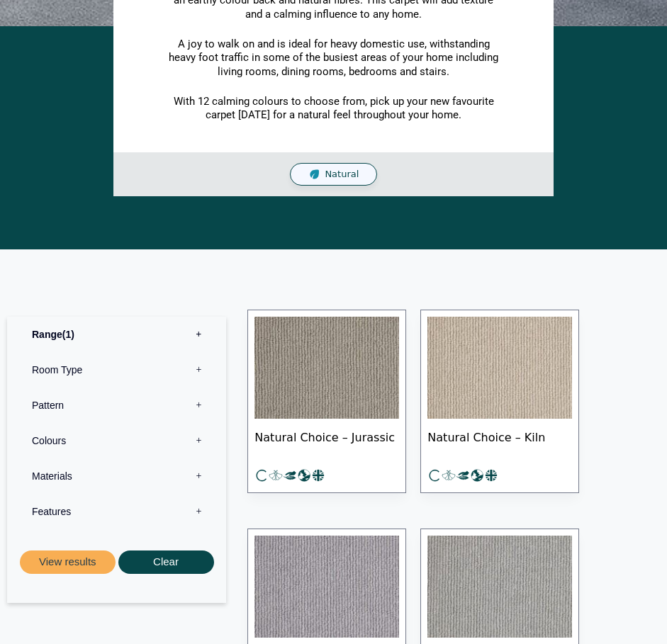 The height and width of the screenshot is (644, 667). I want to click on button: View results, so click(68, 561).